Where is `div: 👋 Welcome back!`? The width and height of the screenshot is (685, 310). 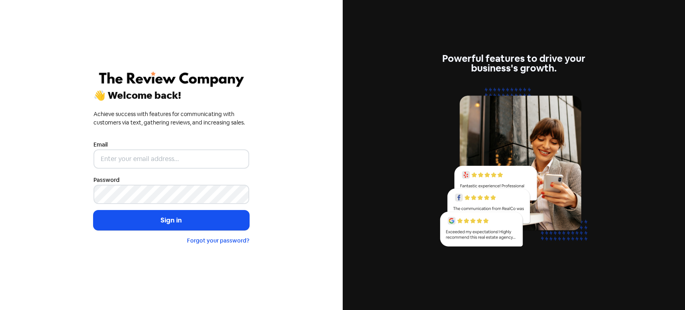
div: 👋 Welcome back! is located at coordinates (171, 95).